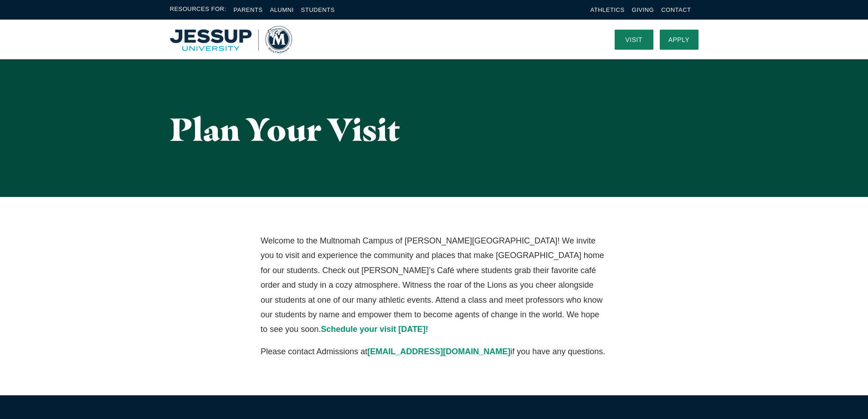 The width and height of the screenshot is (868, 419). Describe the element at coordinates (634, 39) in the screenshot. I see `a: Visit` at that location.